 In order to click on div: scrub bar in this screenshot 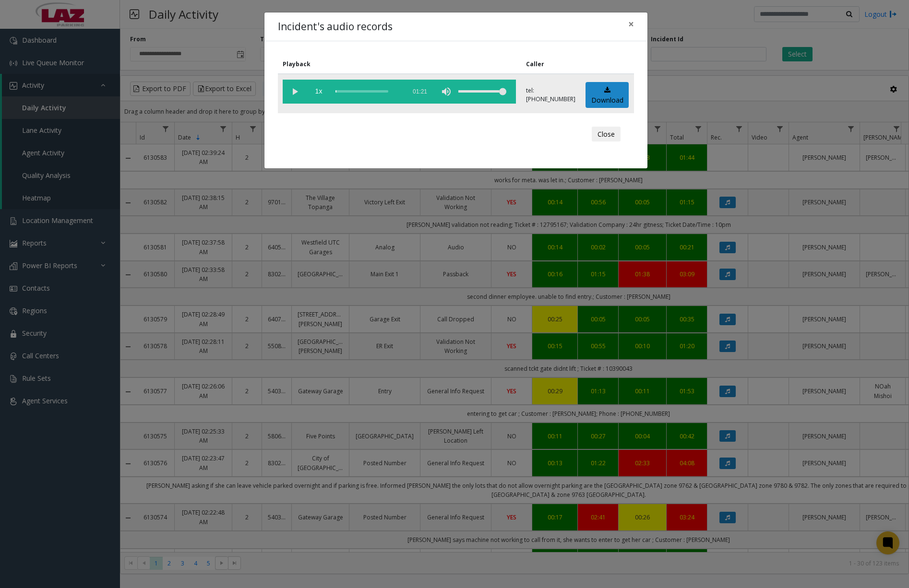, I will do `click(368, 91)`.